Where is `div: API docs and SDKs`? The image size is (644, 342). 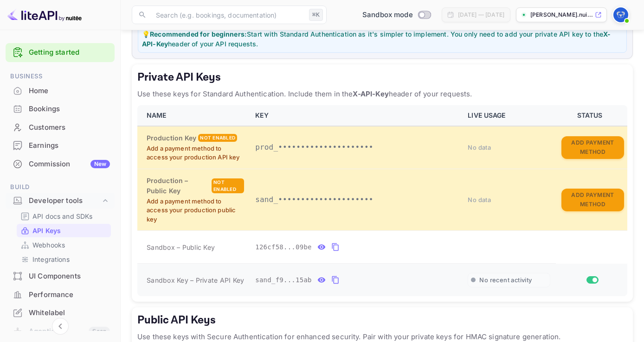
div: API docs and SDKs is located at coordinates (63, 216).